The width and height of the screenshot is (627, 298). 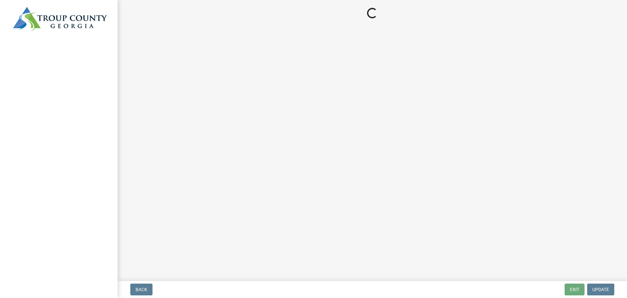 I want to click on span: Update, so click(x=601, y=289).